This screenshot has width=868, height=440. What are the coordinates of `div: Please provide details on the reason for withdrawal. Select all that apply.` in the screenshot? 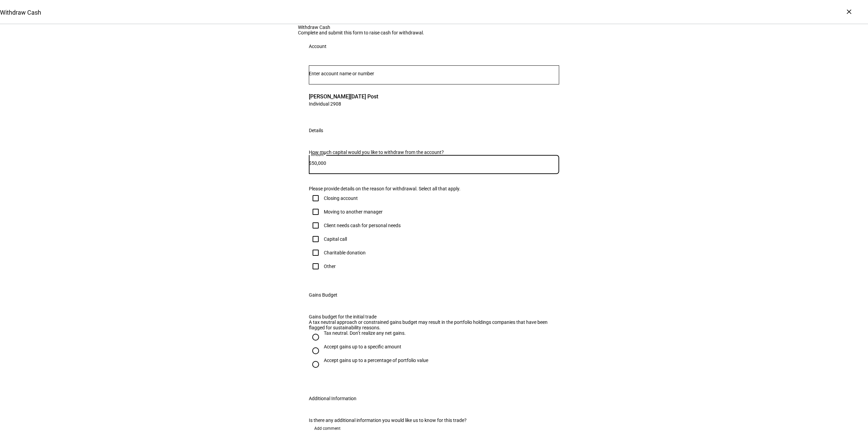 It's located at (434, 189).